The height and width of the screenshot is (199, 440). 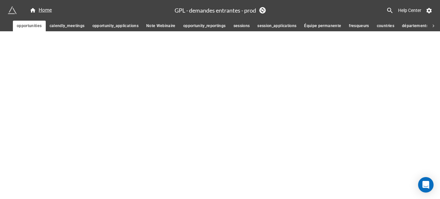 I want to click on span: calendly_meetings, so click(x=67, y=26).